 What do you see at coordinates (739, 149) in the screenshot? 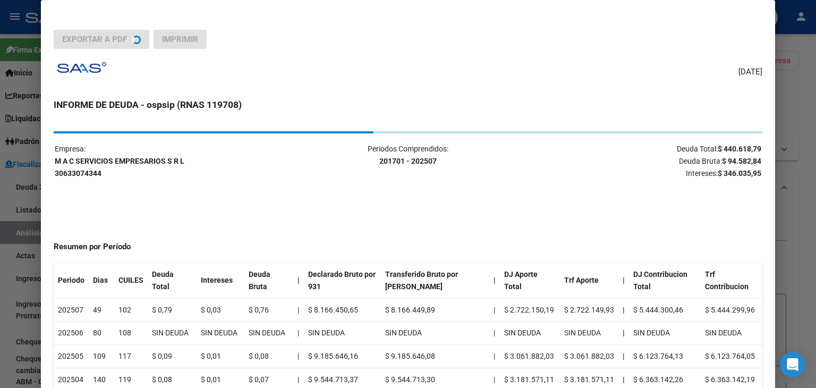
I see `strong: $ 440.618,79` at bounding box center [739, 149].